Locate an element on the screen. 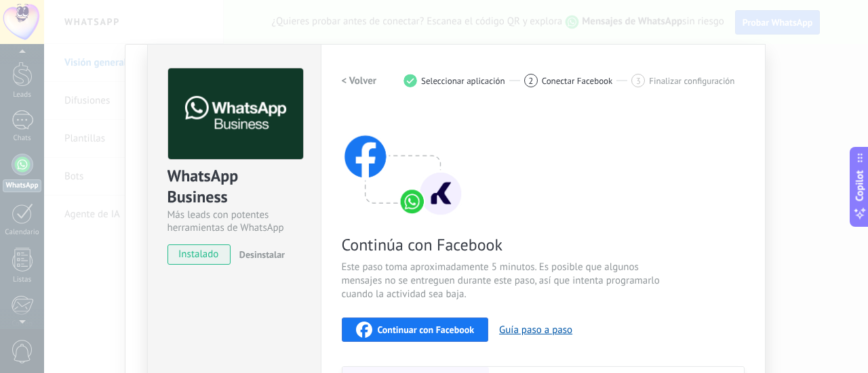 This screenshot has height=373, width=868. span: Copilot is located at coordinates (859, 185).